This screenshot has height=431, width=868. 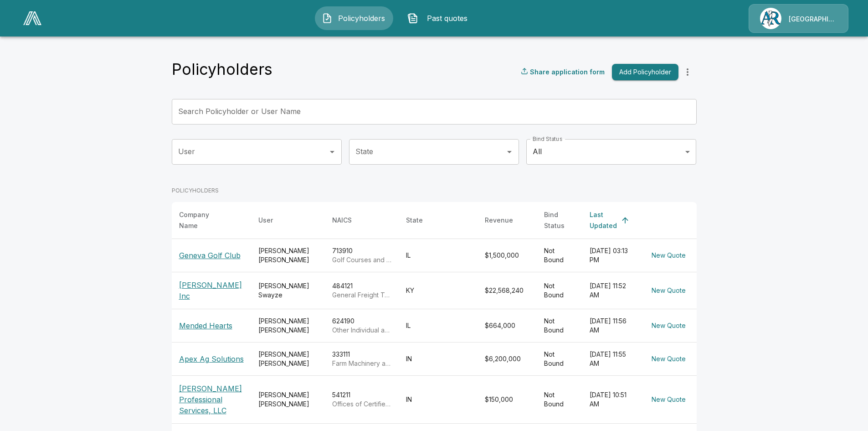 What do you see at coordinates (438, 290) in the screenshot?
I see `td: KY` at bounding box center [438, 290].